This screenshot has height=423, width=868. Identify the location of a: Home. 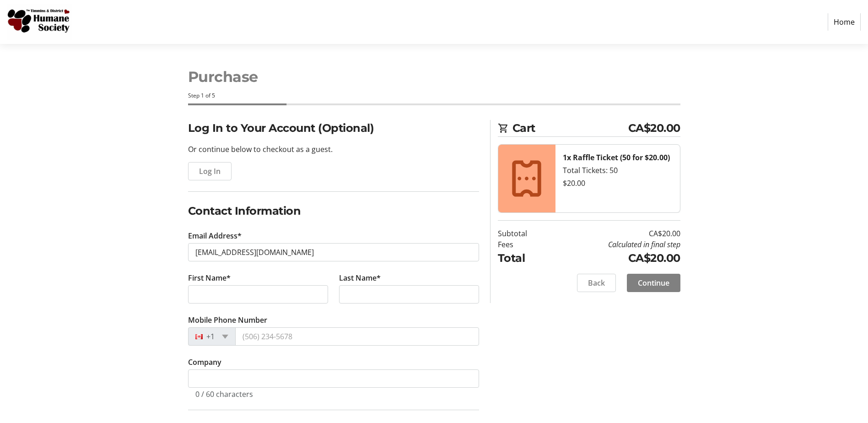
(844, 22).